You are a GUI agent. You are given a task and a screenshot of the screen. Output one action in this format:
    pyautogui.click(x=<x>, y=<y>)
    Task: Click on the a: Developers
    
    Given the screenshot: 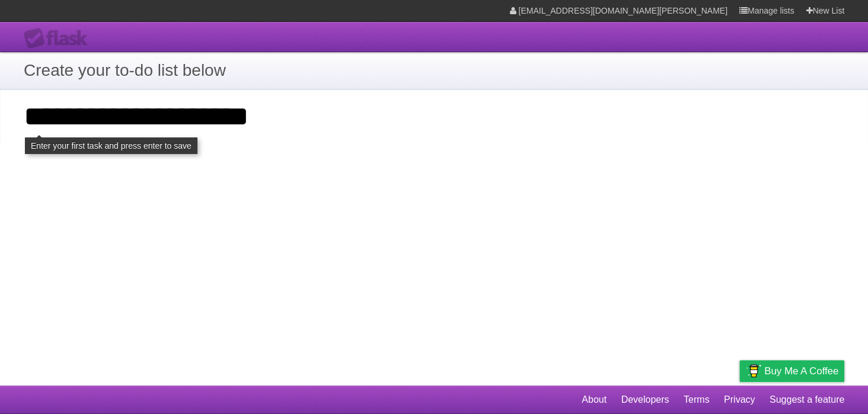 What is the action you would take?
    pyautogui.click(x=645, y=400)
    